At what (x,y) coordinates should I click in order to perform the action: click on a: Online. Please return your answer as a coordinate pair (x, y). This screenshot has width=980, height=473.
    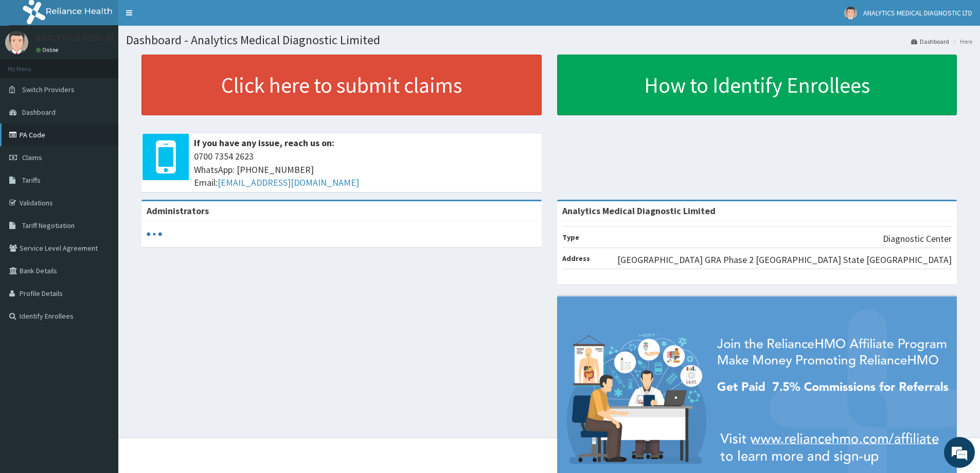
    Looking at the image, I should click on (48, 50).